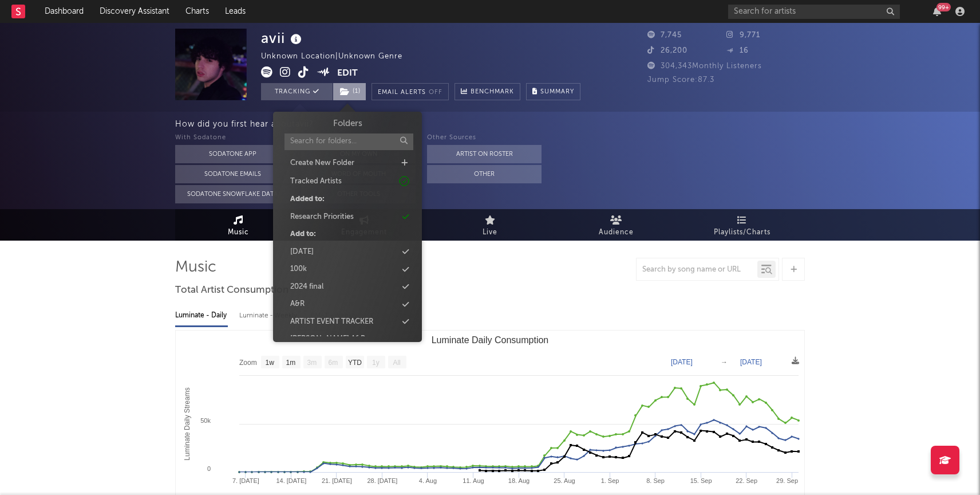  I want to click on text: Zoom, so click(248, 363).